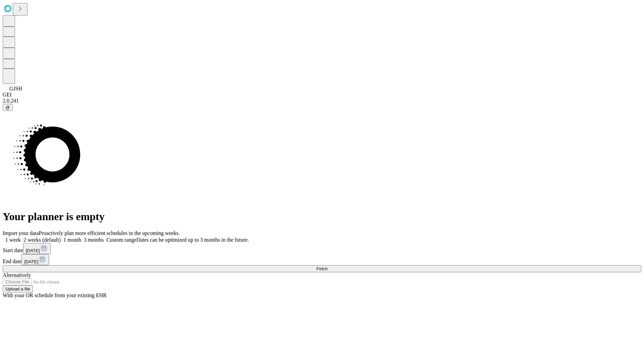  I want to click on button: Upload a file, so click(18, 289).